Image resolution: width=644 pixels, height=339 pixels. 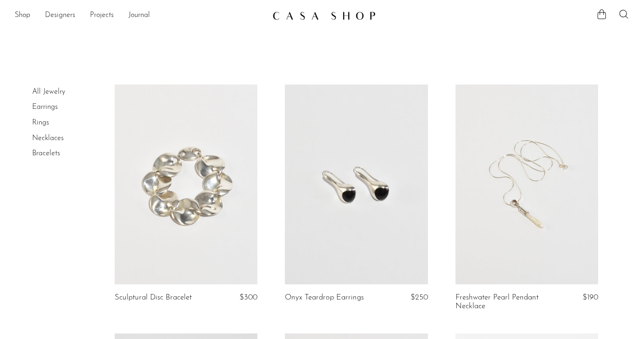 What do you see at coordinates (60, 15) in the screenshot?
I see `a: Designers` at bounding box center [60, 15].